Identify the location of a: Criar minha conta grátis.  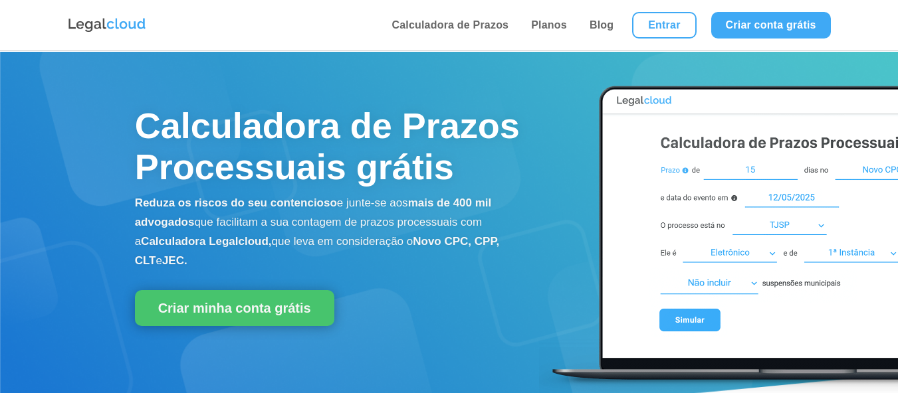
(235, 308).